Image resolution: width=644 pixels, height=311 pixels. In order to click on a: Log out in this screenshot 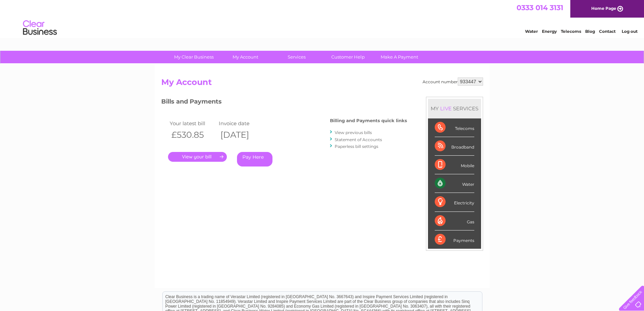, I will do `click(629, 31)`.